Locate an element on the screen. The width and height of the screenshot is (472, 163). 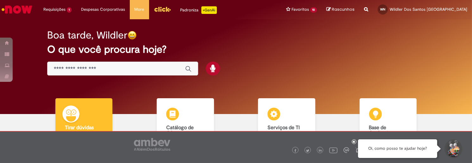
span: 10 is located at coordinates (314, 10).